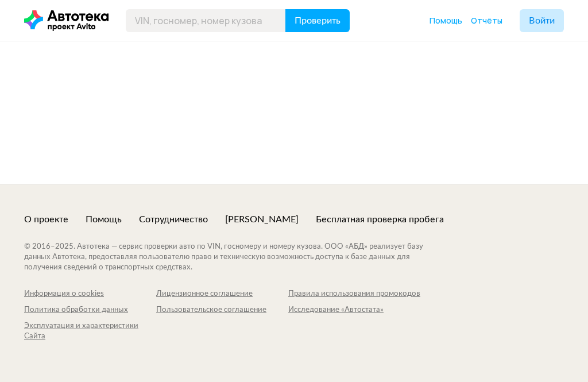  I want to click on span: Отчёты, so click(486, 20).